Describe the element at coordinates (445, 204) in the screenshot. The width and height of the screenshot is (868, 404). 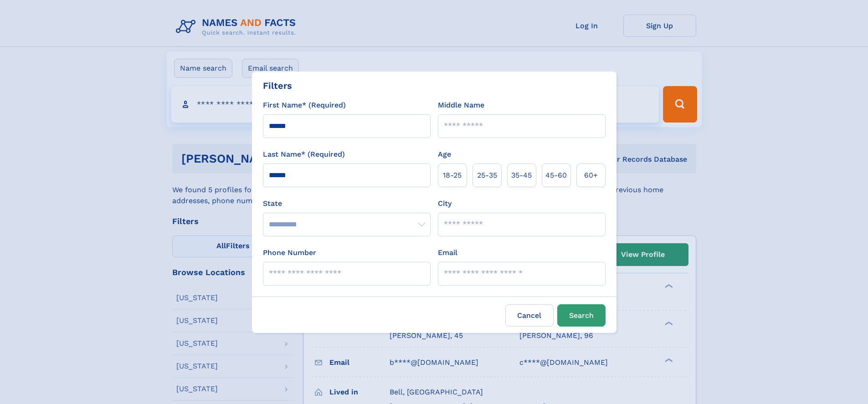
I see `label: City` at that location.